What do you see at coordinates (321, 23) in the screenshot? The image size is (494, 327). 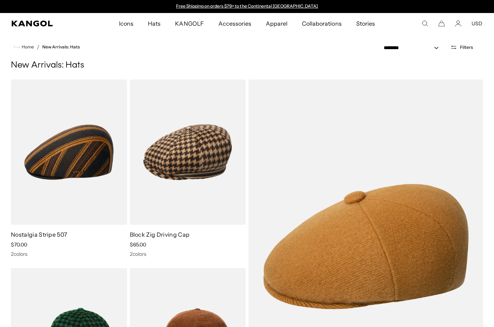 I see `span: Collaborations` at bounding box center [321, 23].